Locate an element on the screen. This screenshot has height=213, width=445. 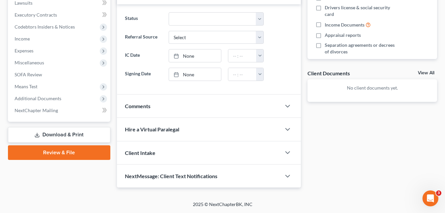
span: Hire a Virtual Paralegal is located at coordinates (152, 129).